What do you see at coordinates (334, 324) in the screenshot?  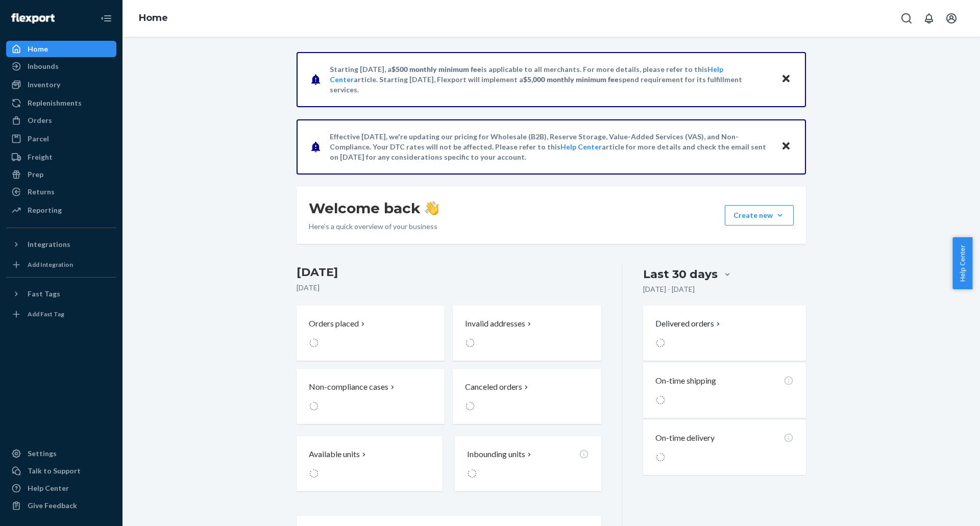 I see `p: Orders placed` at bounding box center [334, 324].